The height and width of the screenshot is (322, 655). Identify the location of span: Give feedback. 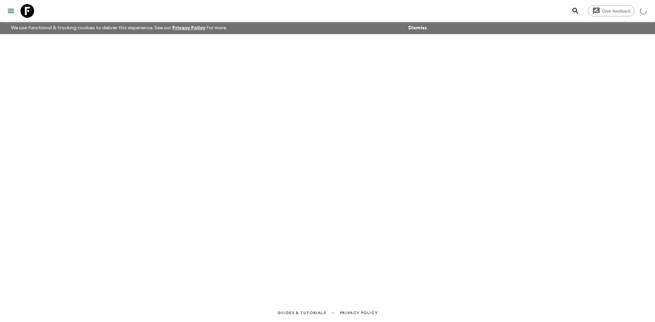
(616, 11).